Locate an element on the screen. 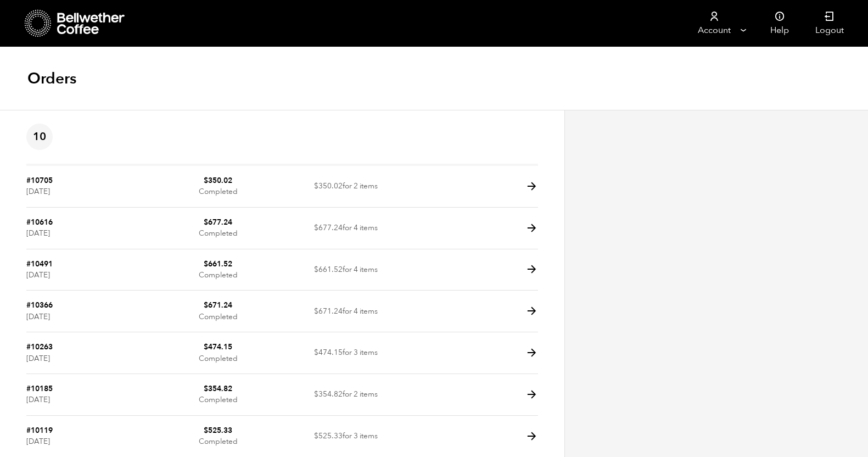 This screenshot has width=868, height=457. a: #10366 is located at coordinates (40, 305).